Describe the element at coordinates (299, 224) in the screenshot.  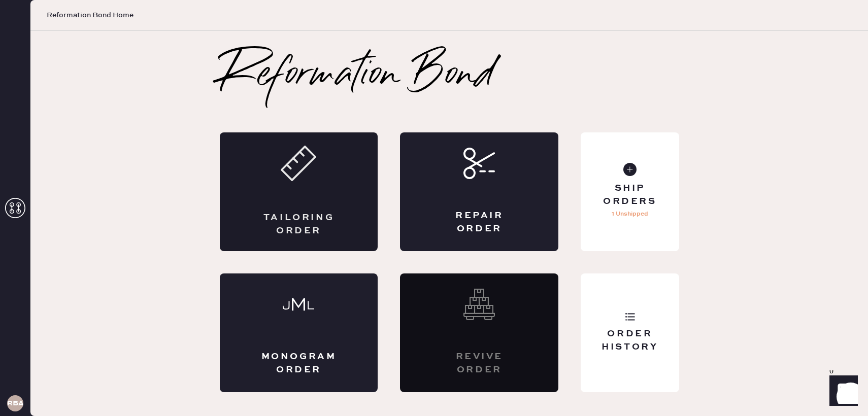
I see `div: Tailoring Order` at that location.